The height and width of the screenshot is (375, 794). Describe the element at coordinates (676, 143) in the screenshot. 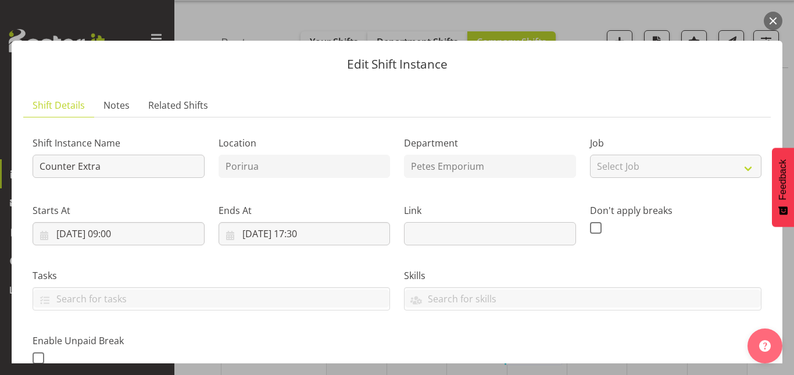

I see `label: Job` at that location.